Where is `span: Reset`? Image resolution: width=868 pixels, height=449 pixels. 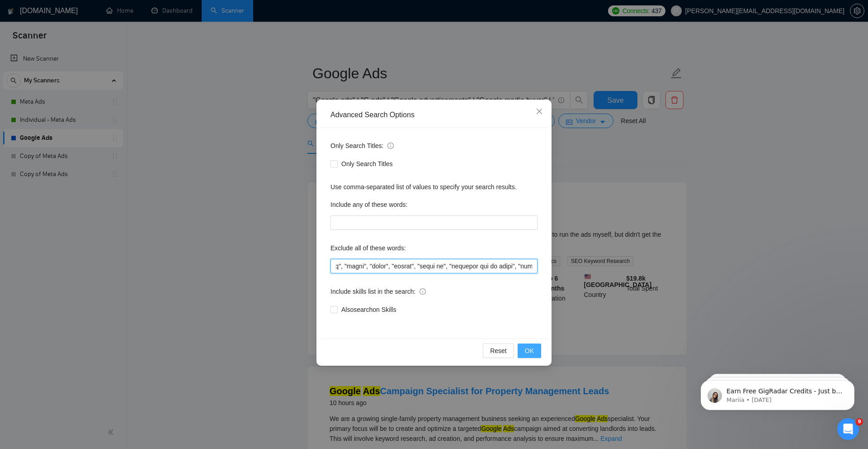 span: Reset is located at coordinates (498, 351).